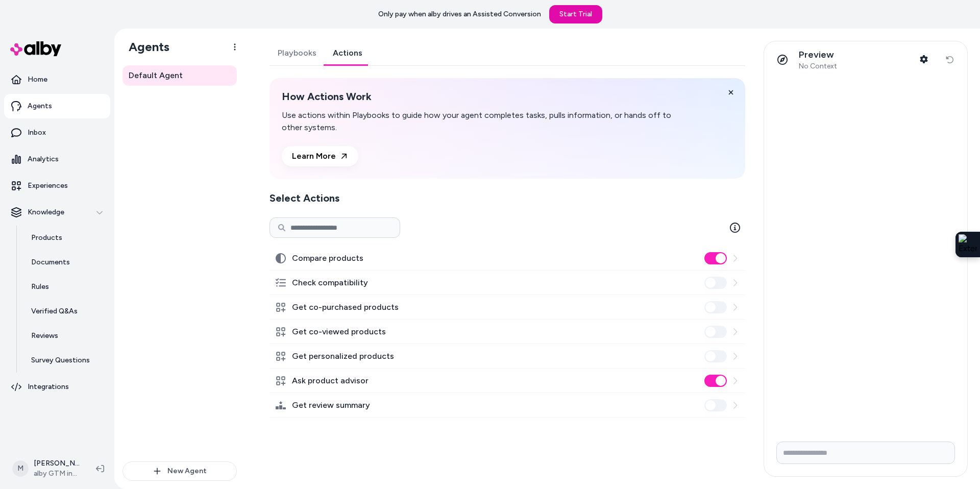 The image size is (980, 489). I want to click on p: Inbox, so click(37, 133).